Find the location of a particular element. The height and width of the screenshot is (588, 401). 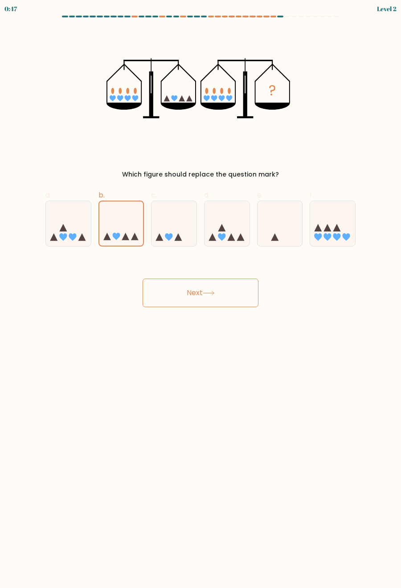

span: b. is located at coordinates (102, 195).